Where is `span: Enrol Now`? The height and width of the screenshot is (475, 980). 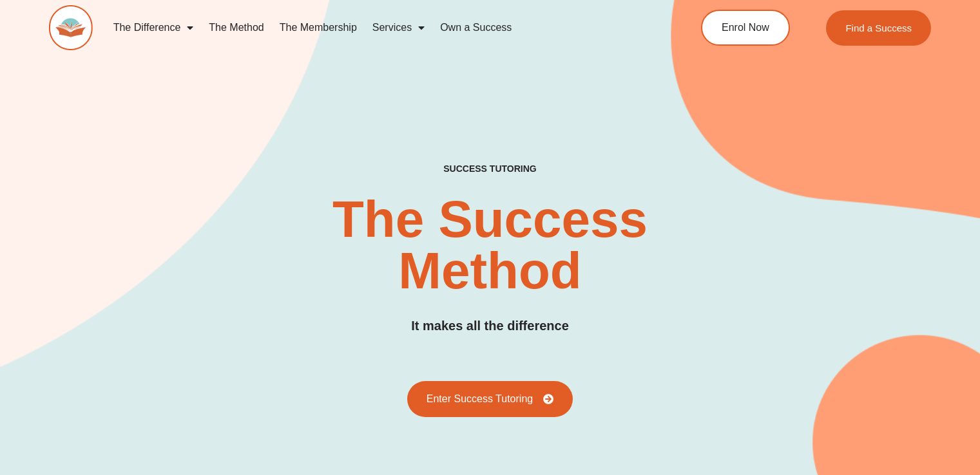 span: Enrol Now is located at coordinates (746, 28).